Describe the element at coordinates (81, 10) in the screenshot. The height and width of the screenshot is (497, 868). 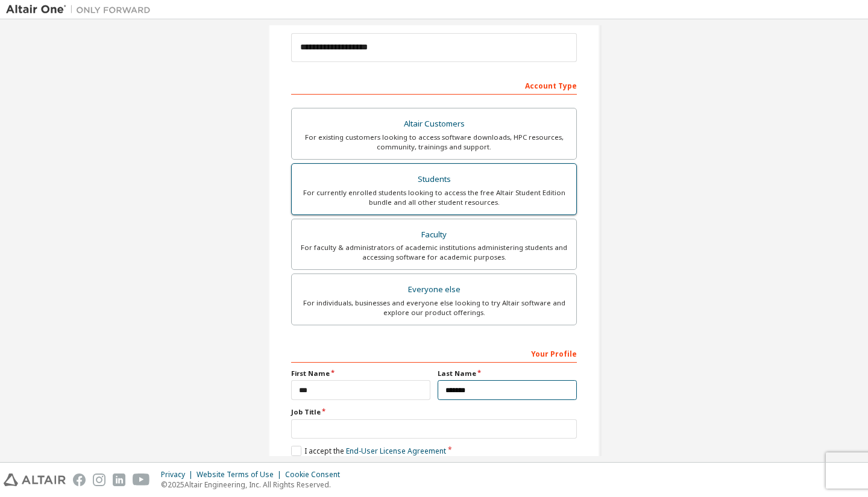
I see `img: Altair One` at that location.